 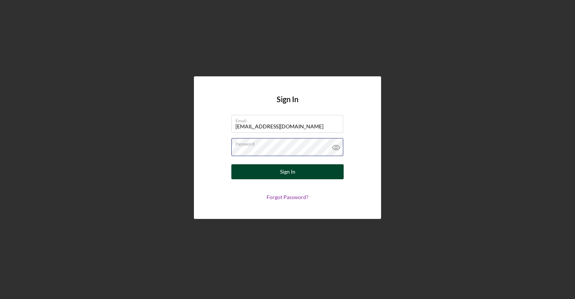 I want to click on button: Sign In, so click(x=287, y=172).